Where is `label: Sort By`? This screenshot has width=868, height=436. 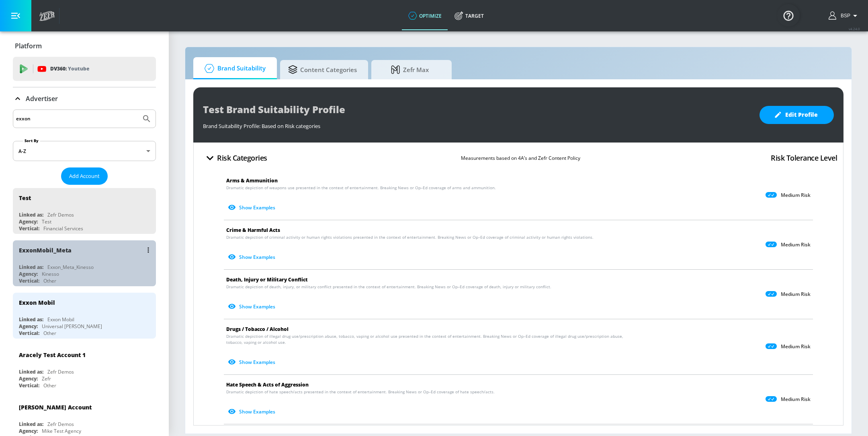
label: Sort By is located at coordinates (31, 140).